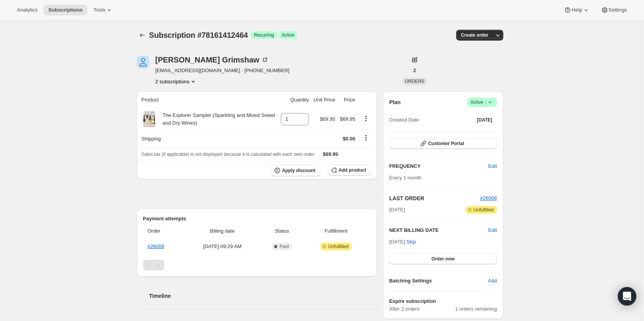 Image resolution: width=644 pixels, height=321 pixels. What do you see at coordinates (476, 309) in the screenshot?
I see `span: 1 orders remaining` at bounding box center [476, 309].